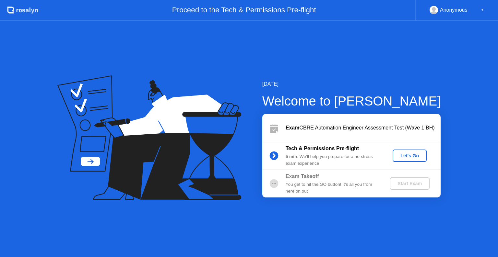  Describe the element at coordinates (302, 176) in the screenshot. I see `b: Exam Takeoff` at that location.